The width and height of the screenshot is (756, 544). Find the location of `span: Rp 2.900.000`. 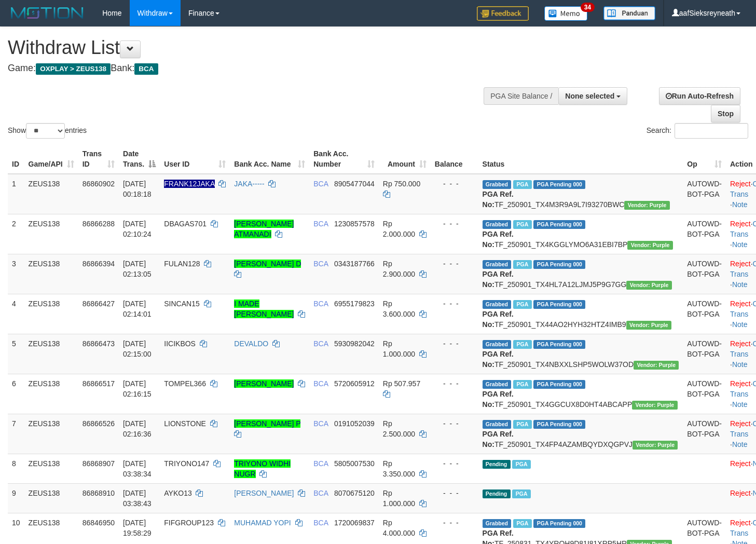

span: Rp 2.900.000 is located at coordinates (399, 269).